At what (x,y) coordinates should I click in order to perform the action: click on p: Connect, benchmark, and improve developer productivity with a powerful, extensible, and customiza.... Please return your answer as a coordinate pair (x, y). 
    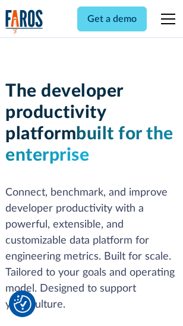
    Looking at the image, I should click on (91, 249).